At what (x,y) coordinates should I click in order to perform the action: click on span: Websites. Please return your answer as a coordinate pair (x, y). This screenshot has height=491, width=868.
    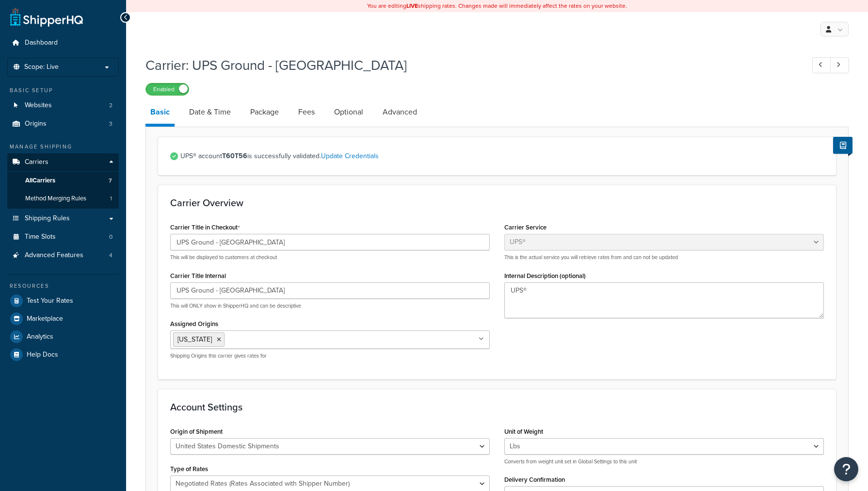
    Looking at the image, I should click on (38, 105).